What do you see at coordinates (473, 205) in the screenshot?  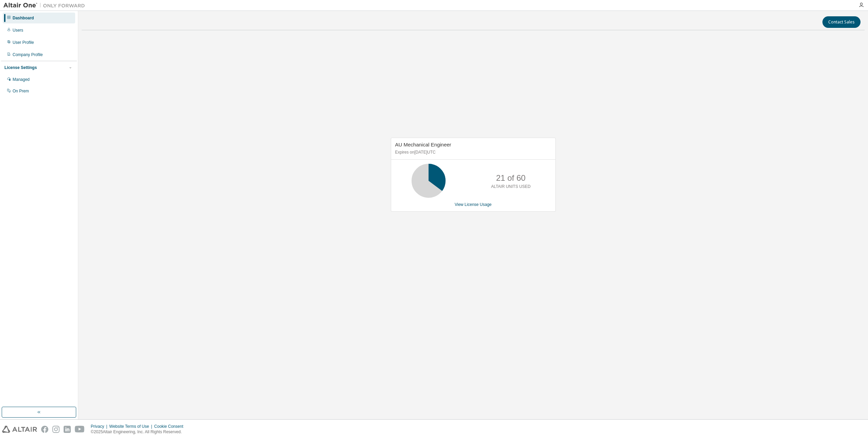 I see `a: View License Usage` at bounding box center [473, 205].